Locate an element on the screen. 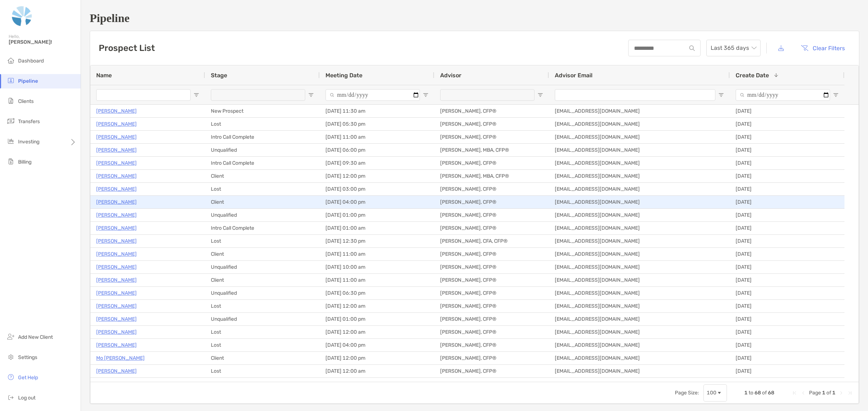 The height and width of the screenshot is (411, 868). span: 1 is located at coordinates (746, 393).